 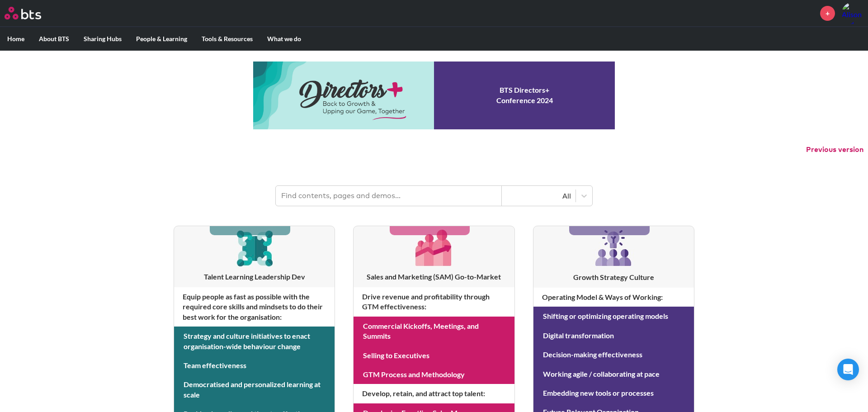 I want to click on h4: Operating Model & Ways of Working :, so click(x=614, y=297).